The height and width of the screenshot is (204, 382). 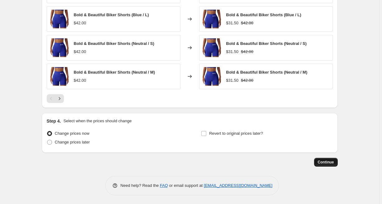 What do you see at coordinates (54, 121) in the screenshot?
I see `h2: Step 4.` at bounding box center [54, 121].